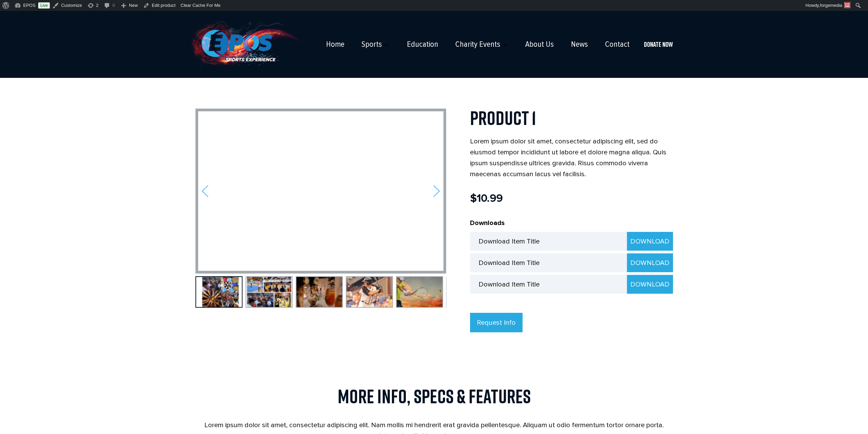 Image resolution: width=868 pixels, height=434 pixels. I want to click on h1: Product 1, so click(571, 118).